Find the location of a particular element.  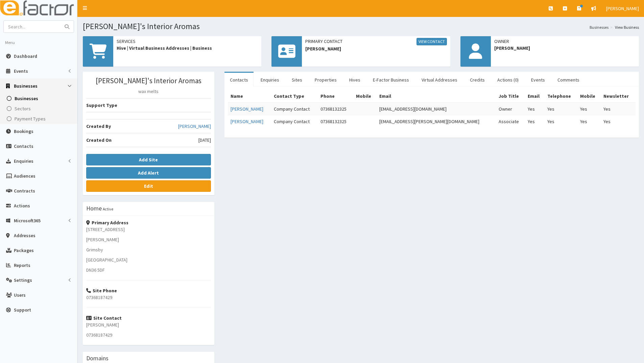

b: Edit is located at coordinates (149, 186).